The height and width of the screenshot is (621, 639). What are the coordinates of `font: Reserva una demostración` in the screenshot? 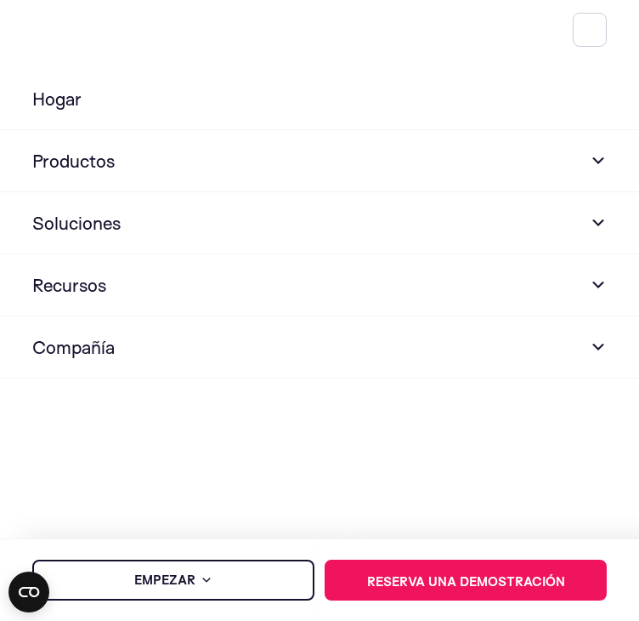 It's located at (466, 581).